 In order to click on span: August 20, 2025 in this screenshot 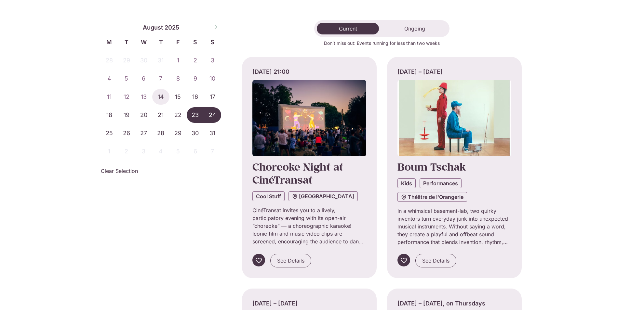, I will do `click(144, 115)`.